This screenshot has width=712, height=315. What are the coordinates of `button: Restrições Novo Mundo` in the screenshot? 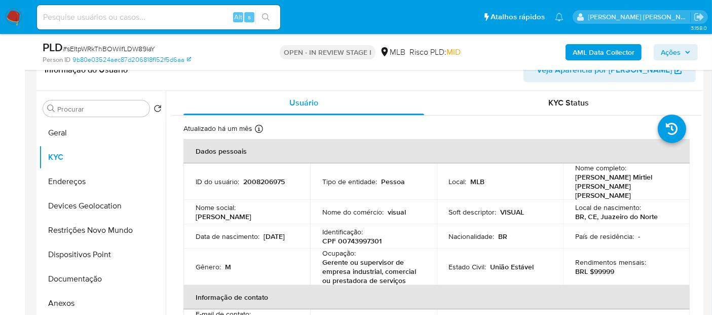 It's located at (102, 230).